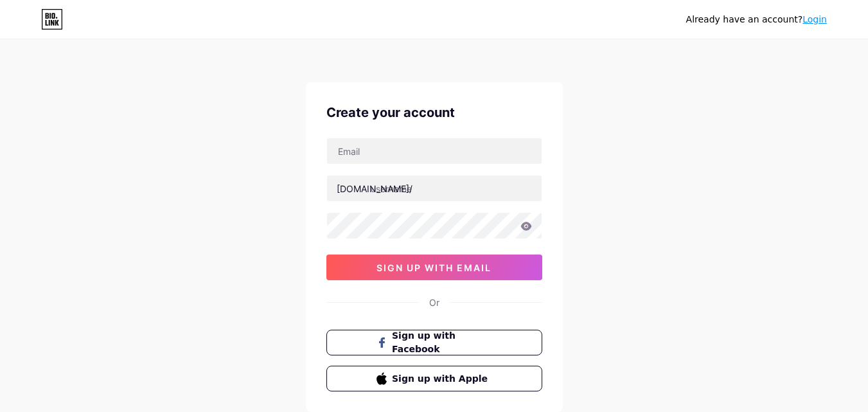  Describe the element at coordinates (434, 342) in the screenshot. I see `button: Sign up with Facebook` at that location.